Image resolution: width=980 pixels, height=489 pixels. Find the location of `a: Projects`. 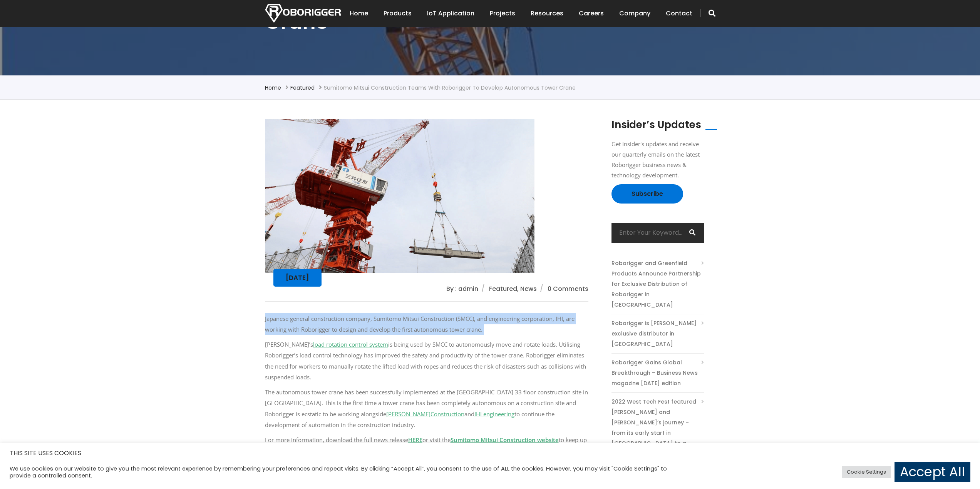

a: Projects is located at coordinates (502, 13).